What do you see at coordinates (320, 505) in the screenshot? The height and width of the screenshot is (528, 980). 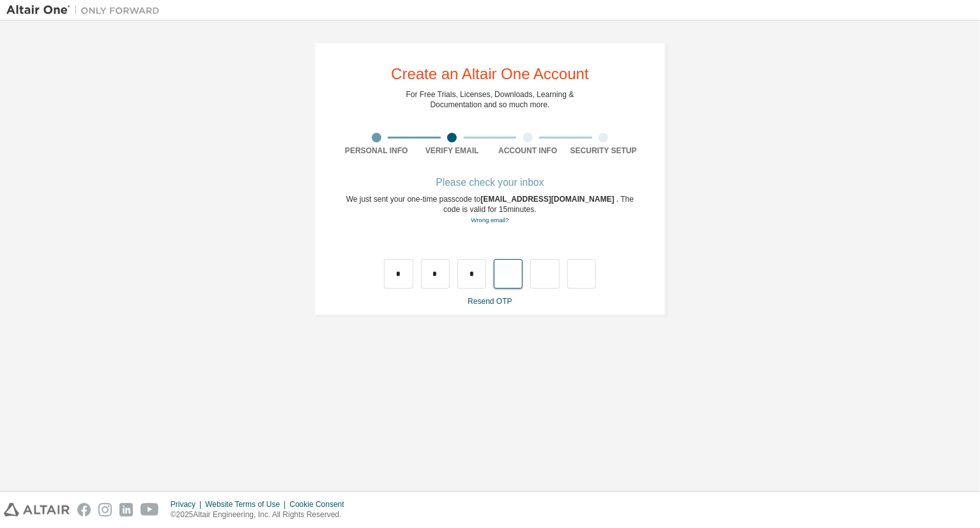 I see `div: Cookie Consent` at bounding box center [320, 505].